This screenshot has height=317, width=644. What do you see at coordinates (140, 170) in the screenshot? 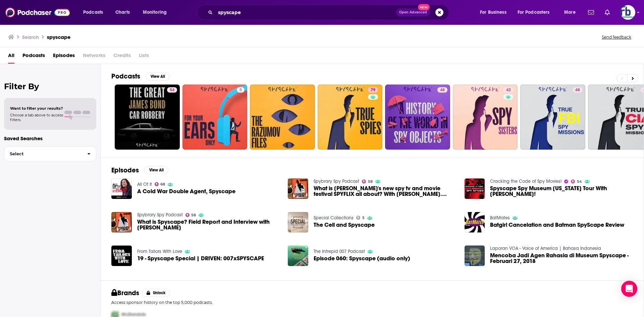
I see `a: EpisodesView All` at bounding box center [140, 170].